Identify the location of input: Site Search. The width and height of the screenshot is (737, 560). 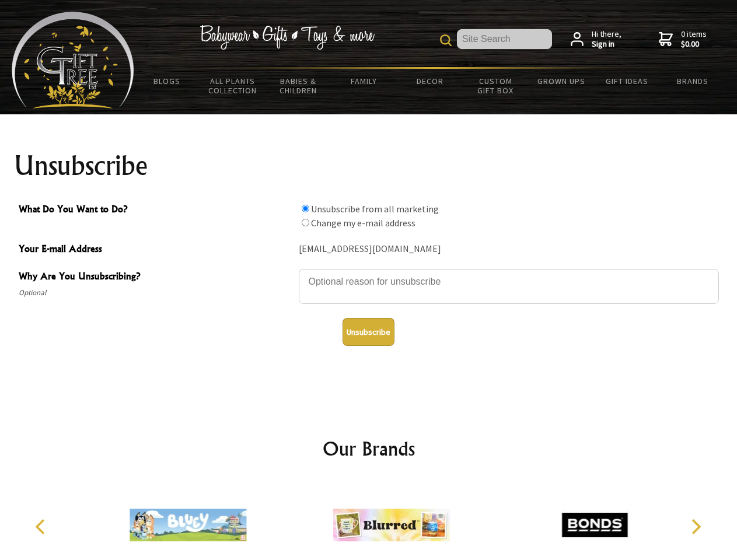
(504, 39).